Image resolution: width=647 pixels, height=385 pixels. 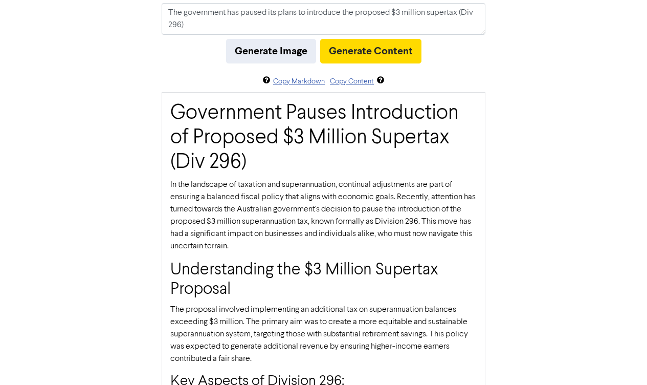 What do you see at coordinates (323, 19) in the screenshot?
I see `textarea: The government has paused its plans to introduce the proposed $3 million supertax (Div 296)` at bounding box center [323, 19].